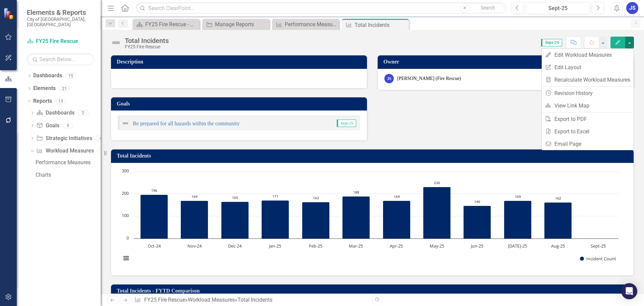  What do you see at coordinates (235, 220) in the screenshot?
I see `path: Dec-24, 165. Incident Count.` at bounding box center [235, 220].